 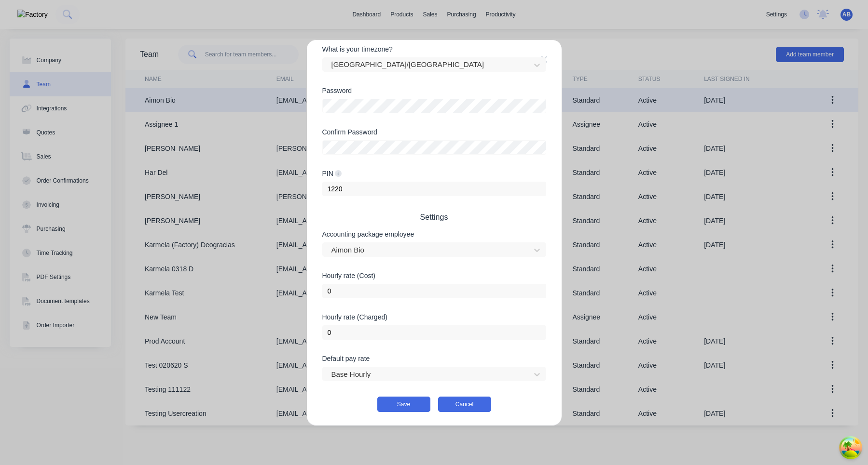 What do you see at coordinates (434, 49) in the screenshot?
I see `div: What is your timezone?` at bounding box center [434, 49].